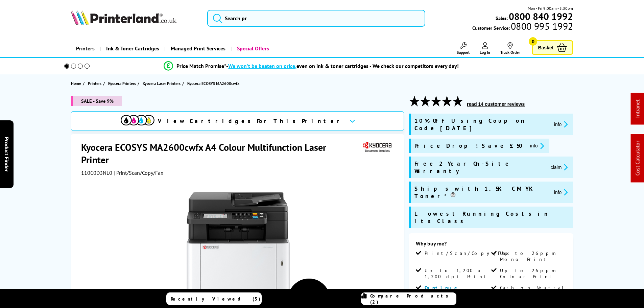  What do you see at coordinates (463, 52) in the screenshot?
I see `span: Support` at bounding box center [463, 52].